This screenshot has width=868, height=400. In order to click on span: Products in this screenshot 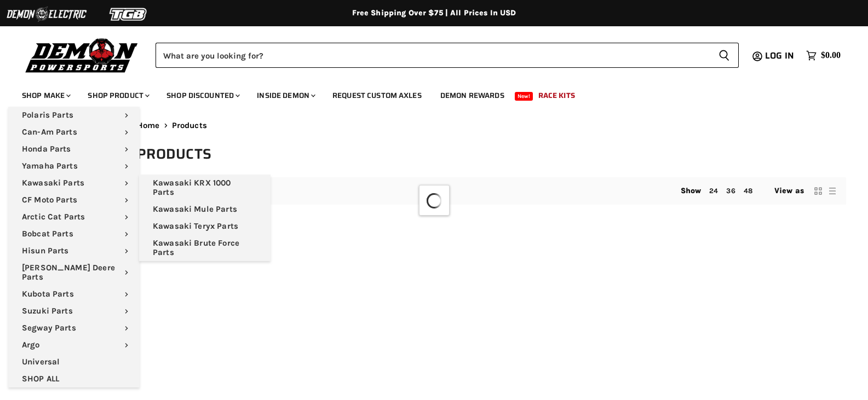, I will do `click(190, 125)`.